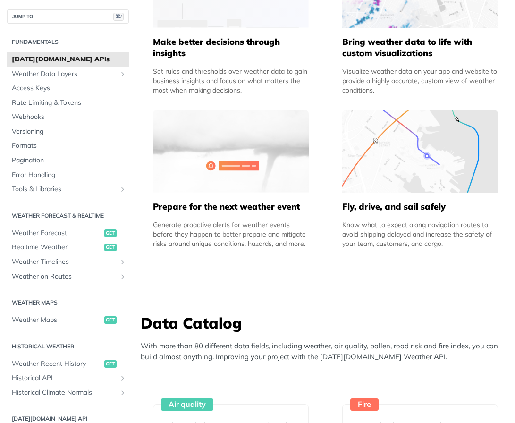 The height and width of the screenshot is (423, 515). I want to click on h5: Make better decisions through insights, so click(231, 48).